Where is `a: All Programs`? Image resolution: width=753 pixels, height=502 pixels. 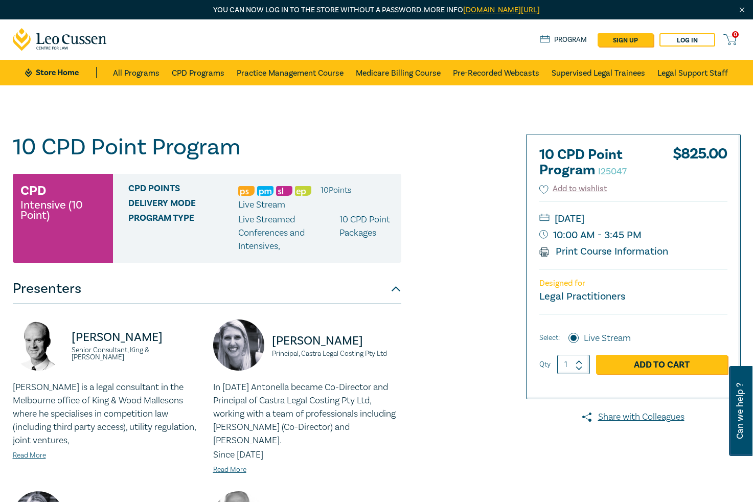 a: All Programs is located at coordinates (136, 73).